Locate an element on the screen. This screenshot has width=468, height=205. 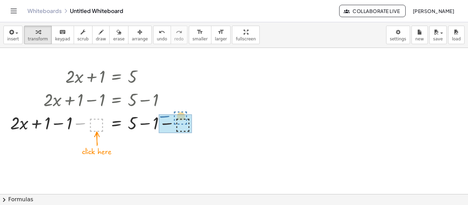
button: Toggle navigation is located at coordinates (14, 11).